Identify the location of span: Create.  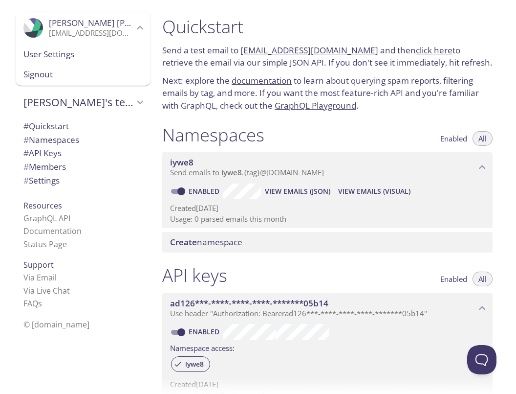
(183, 242).